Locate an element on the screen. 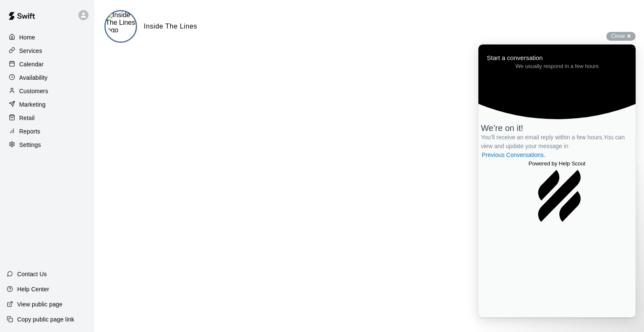 This screenshot has height=332, width=644. span: hs-logo is located at coordinates (79, 178).